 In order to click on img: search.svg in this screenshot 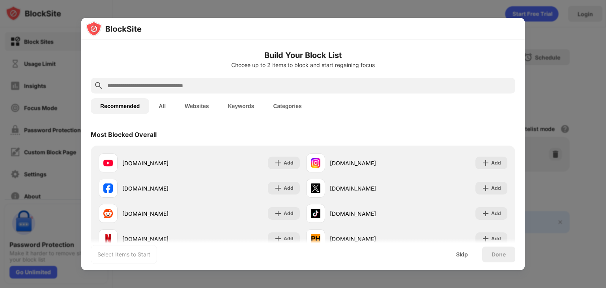, I will do `click(99, 86)`.